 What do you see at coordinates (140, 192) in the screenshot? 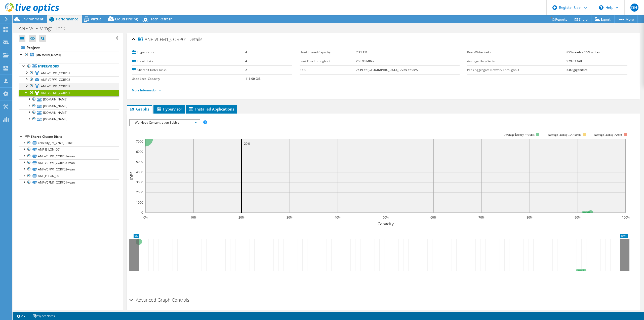
I see `text: 2000` at bounding box center [140, 192].